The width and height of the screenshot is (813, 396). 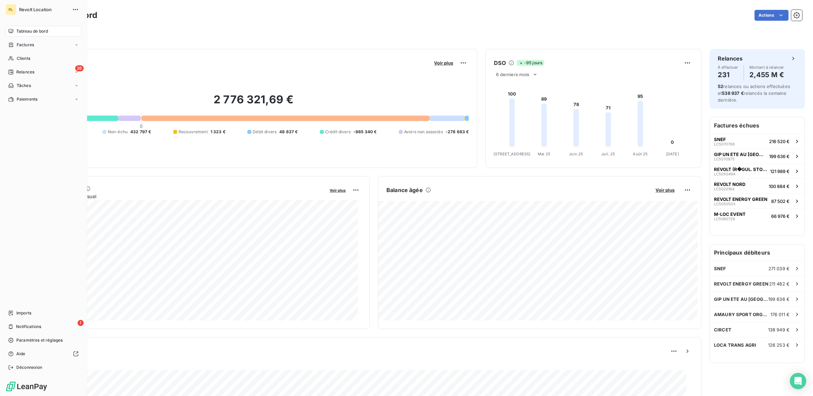 What do you see at coordinates (27, 387) in the screenshot?
I see `img: Logo LeanPay` at bounding box center [27, 387].